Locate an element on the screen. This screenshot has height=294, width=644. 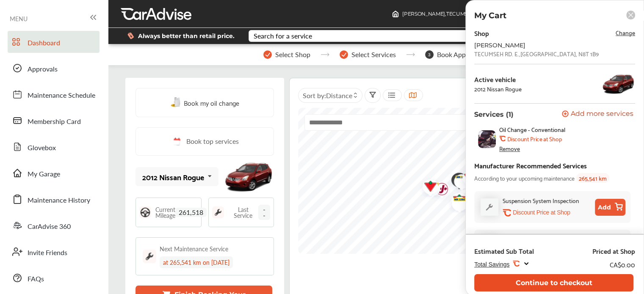
span: Select Shop is located at coordinates (293, 55).